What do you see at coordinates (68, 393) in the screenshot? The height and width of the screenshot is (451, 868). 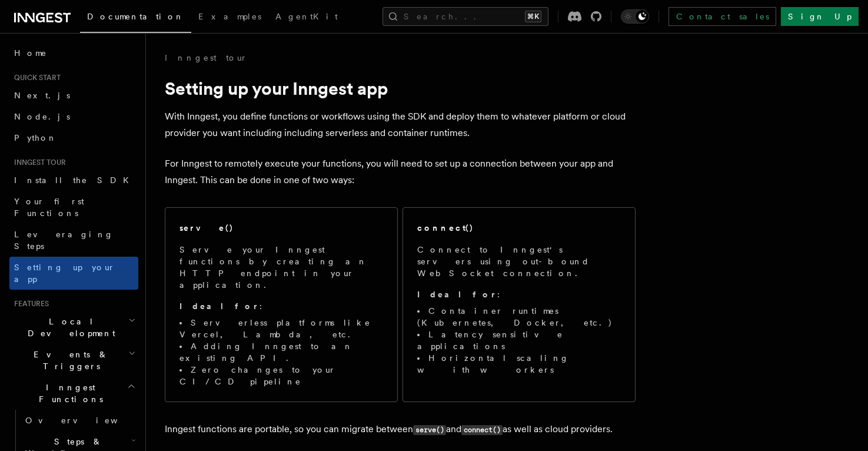 I see `span: Inngest Functions` at bounding box center [68, 393].